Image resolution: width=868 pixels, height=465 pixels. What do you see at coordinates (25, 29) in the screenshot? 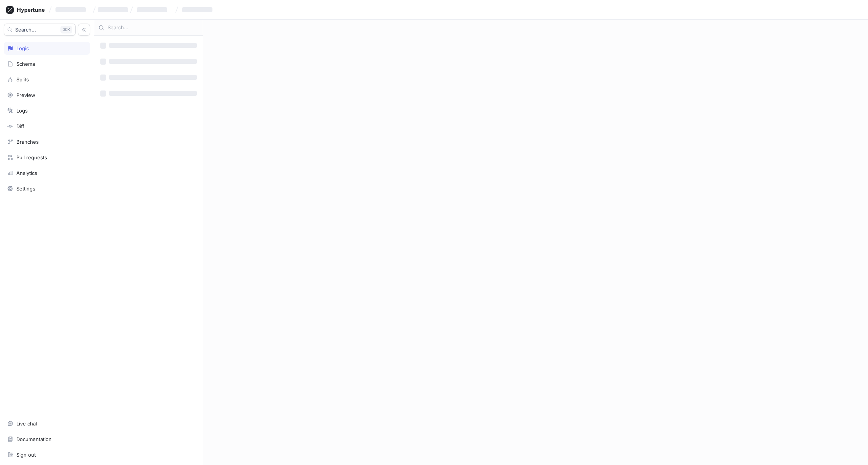
I see `span: Search...` at bounding box center [25, 29].